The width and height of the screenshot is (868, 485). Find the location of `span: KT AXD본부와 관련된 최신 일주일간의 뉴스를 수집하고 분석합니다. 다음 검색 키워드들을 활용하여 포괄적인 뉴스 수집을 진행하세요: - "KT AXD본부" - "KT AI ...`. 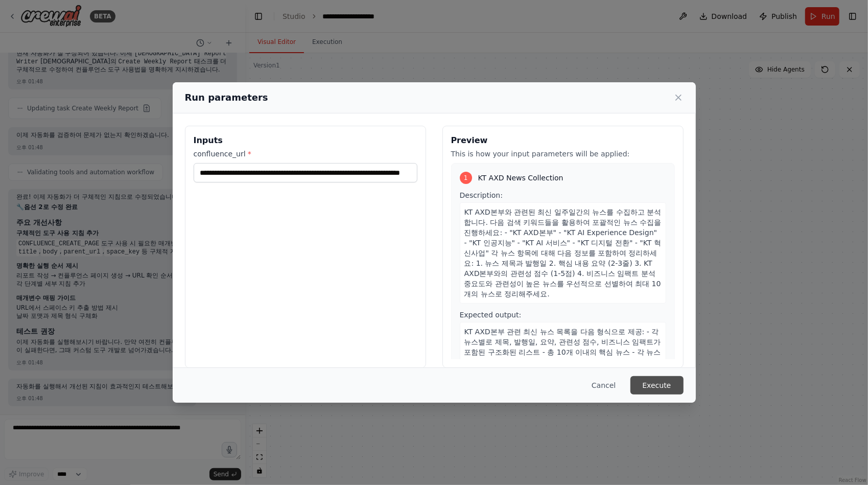

span: KT AXD본부와 관련된 최신 일주일간의 뉴스를 수집하고 분석합니다. 다음 검색 키워드들을 활용하여 포괄적인 뉴스 수집을 진행하세요: - "KT AXD본부" - "KT AI ... is located at coordinates (563, 253).